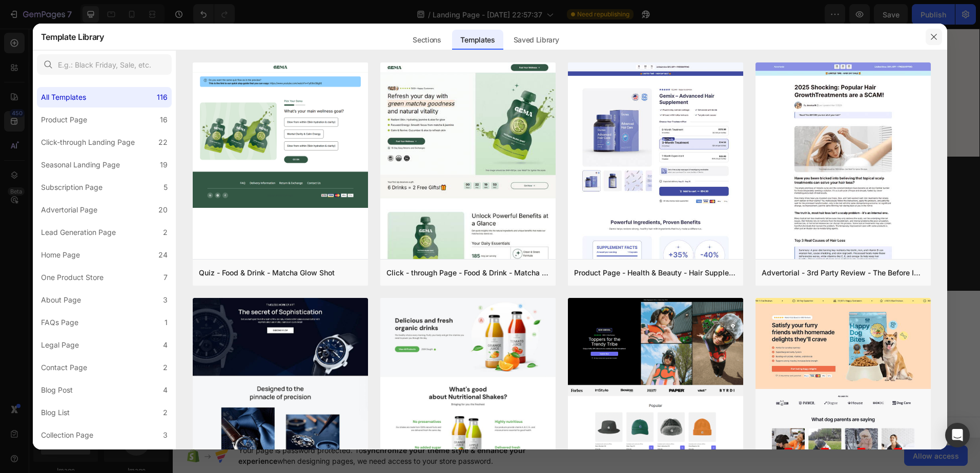 The width and height of the screenshot is (980, 473). What do you see at coordinates (57, 390) in the screenshot?
I see `div: Blog Post` at bounding box center [57, 390].